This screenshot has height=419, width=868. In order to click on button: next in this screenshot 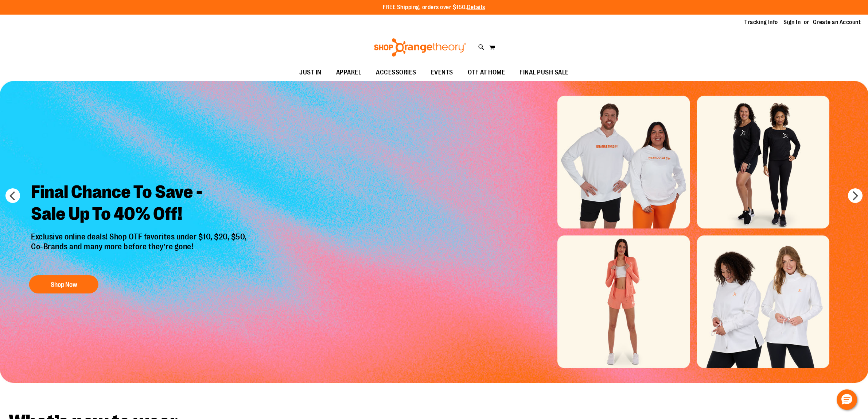, I will do `click(856, 195)`.